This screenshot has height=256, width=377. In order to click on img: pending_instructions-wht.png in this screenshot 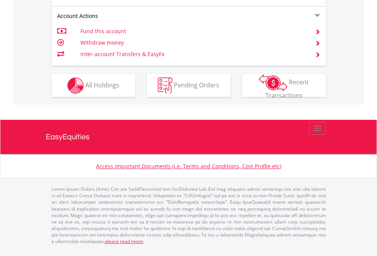, I will do `click(165, 85)`.